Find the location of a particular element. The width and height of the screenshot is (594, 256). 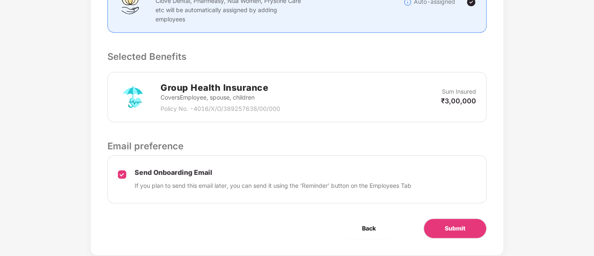

p: ₹3,00,000 is located at coordinates (459, 101).